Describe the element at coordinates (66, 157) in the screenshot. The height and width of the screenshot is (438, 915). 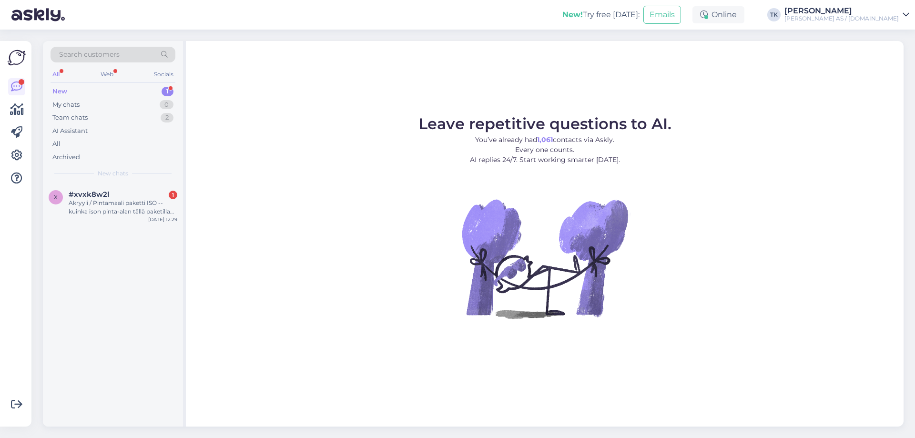
I see `div: Archived` at that location.